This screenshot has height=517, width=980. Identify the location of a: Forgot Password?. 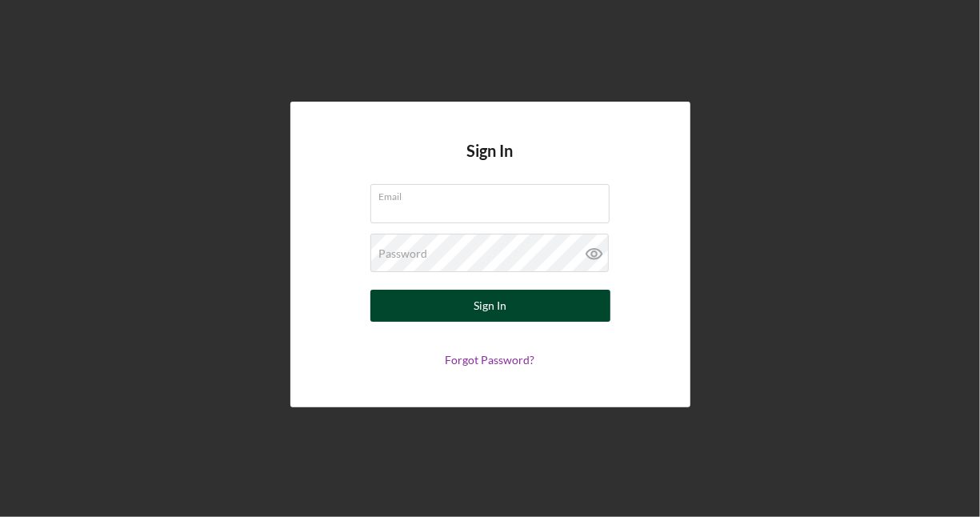
(490, 360).